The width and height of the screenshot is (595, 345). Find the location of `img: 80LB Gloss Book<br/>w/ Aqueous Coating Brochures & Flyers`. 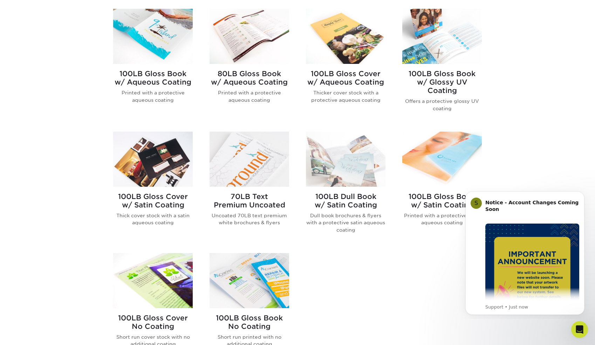

img: 80LB Gloss Book<br/>w/ Aqueous Coating Brochures & Flyers is located at coordinates (249, 36).